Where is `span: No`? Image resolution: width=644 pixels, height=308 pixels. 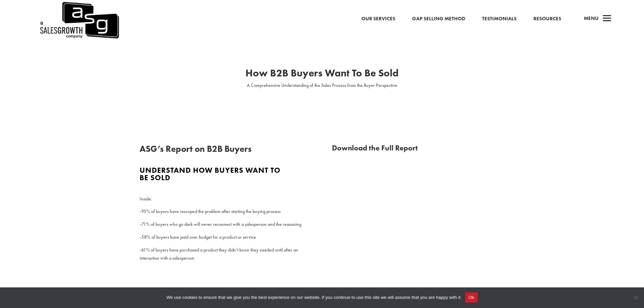 span: No is located at coordinates (636, 297).